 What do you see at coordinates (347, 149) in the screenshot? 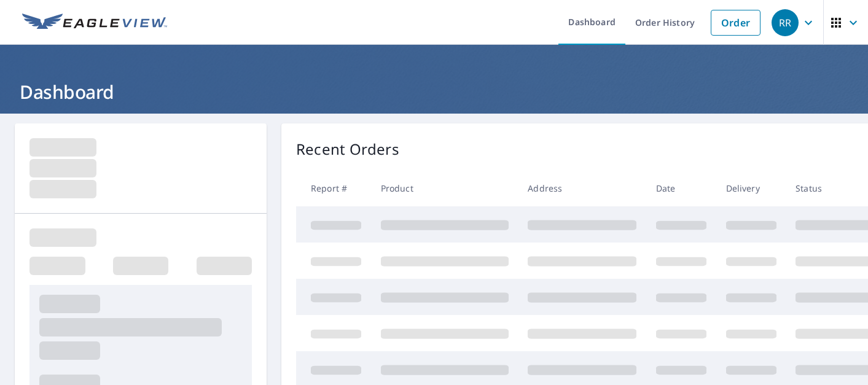
I see `p: Recent Orders` at bounding box center [347, 149].